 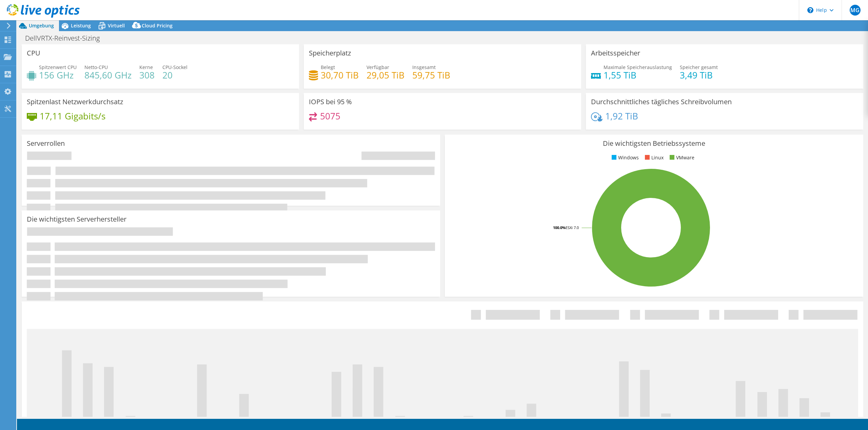 I want to click on h4: 30,70 TiB, so click(x=340, y=75).